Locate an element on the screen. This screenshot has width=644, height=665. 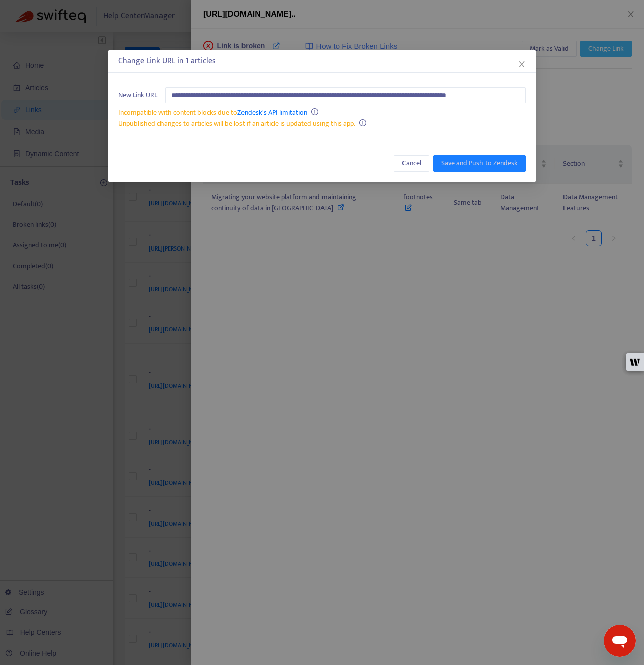
span: Unpublished changes to articles will be lost if an article is updated using this app. is located at coordinates (236, 123).